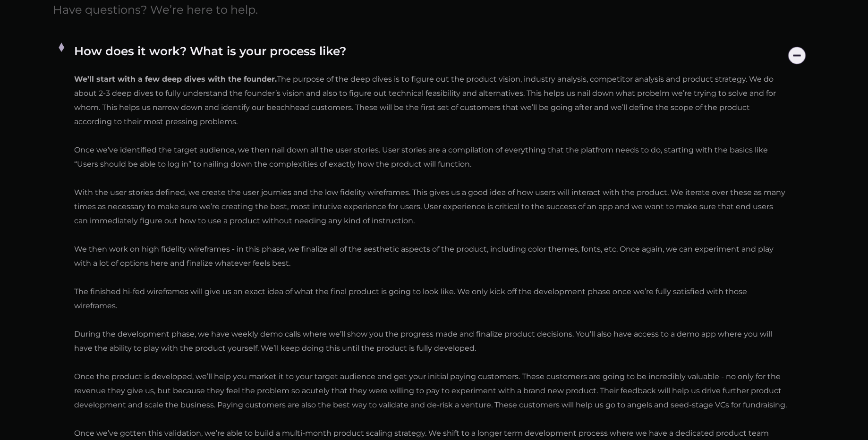 This screenshot has width=868, height=440. Describe the element at coordinates (430, 256) in the screenshot. I see `p: We then work on high fidelity wireframes - in this phase, we finalize all of the aesthetic aspect...` at that location.